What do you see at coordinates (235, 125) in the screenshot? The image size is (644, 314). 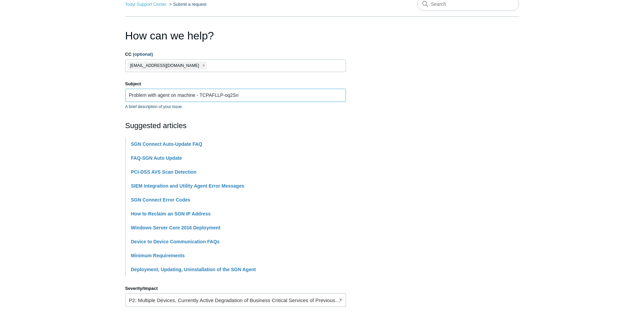 I see `h2: Suggested articles` at bounding box center [235, 125].